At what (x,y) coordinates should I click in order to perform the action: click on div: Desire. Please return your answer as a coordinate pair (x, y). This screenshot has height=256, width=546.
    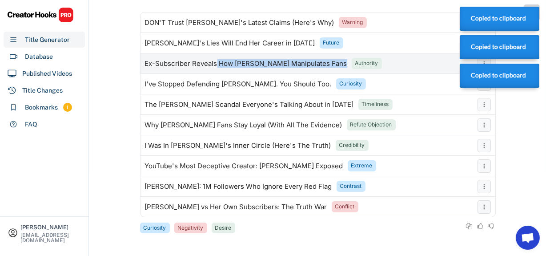
    Looking at the image, I should click on (223, 228).